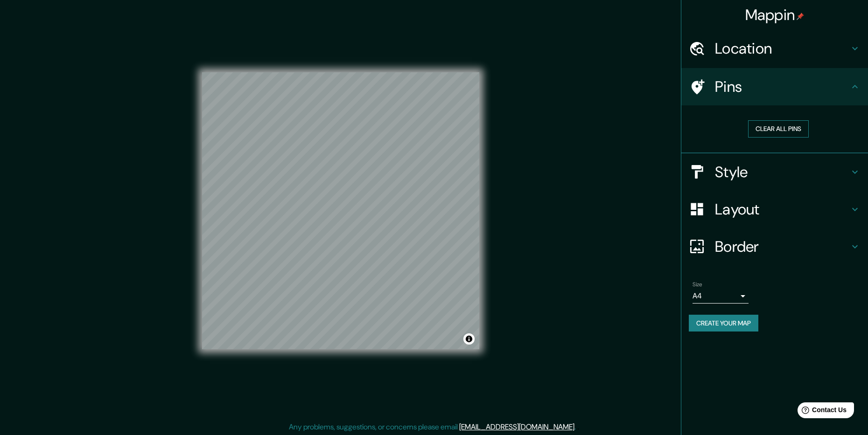 The width and height of the screenshot is (868, 435). What do you see at coordinates (341, 211) in the screenshot?
I see `canvas: Map` at bounding box center [341, 211].